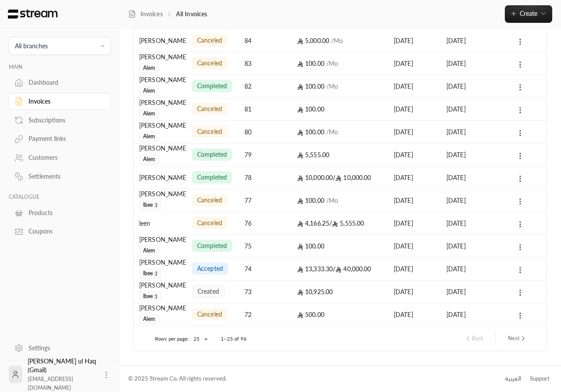  I want to click on p: CATALOGUE, so click(60, 197).